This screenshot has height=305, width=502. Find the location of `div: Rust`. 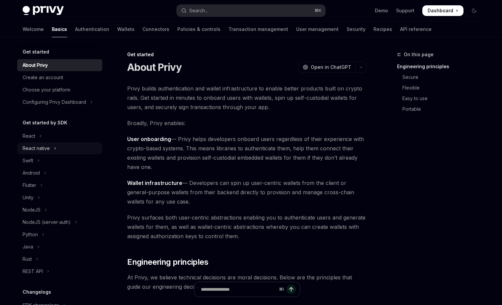

div: Rust is located at coordinates (27, 259).